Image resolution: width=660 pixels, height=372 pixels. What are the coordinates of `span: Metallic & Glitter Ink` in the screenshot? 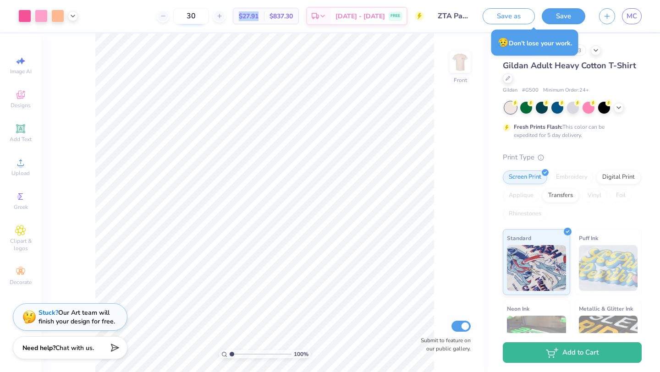 It's located at (606, 308).